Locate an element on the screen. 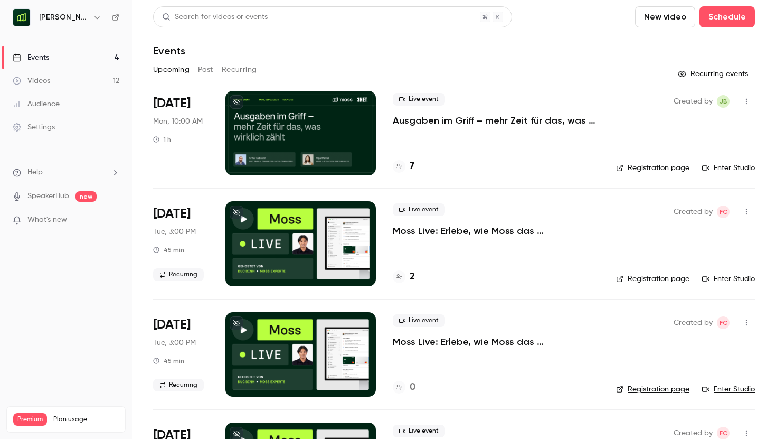  button: Recurring events is located at coordinates (714, 74).